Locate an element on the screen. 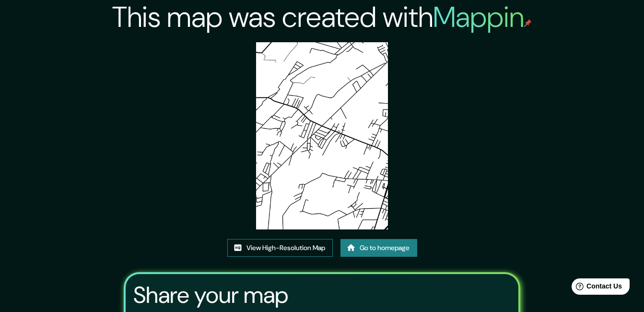 Image resolution: width=644 pixels, height=312 pixels. img: mappin-pin is located at coordinates (528, 23).